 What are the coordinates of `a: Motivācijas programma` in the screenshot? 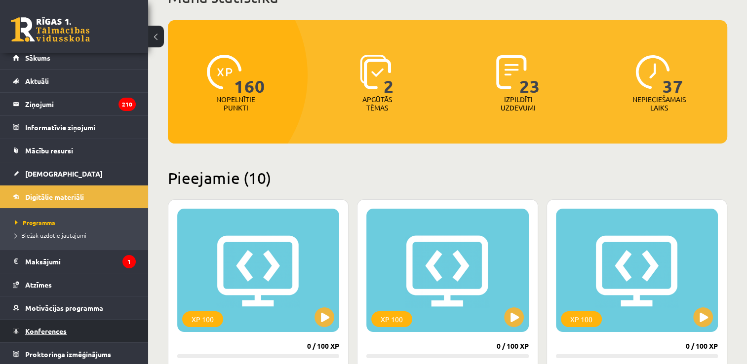 It's located at (74, 308).